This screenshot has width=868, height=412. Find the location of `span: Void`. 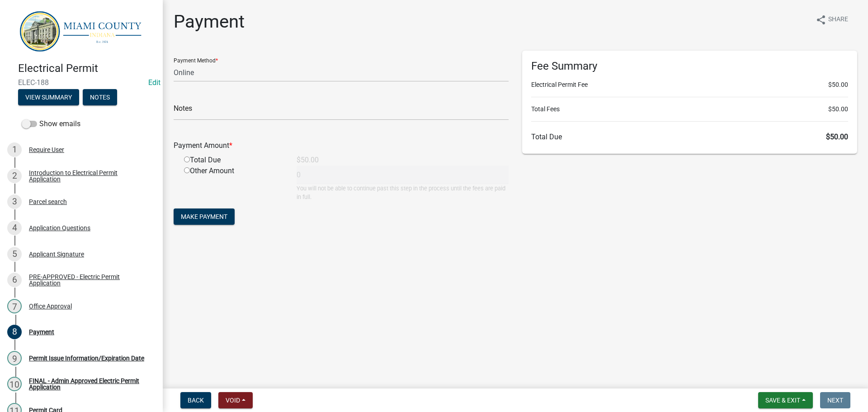

span: Void is located at coordinates (233, 400).